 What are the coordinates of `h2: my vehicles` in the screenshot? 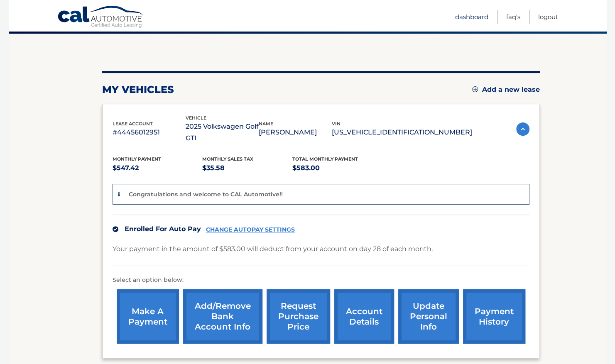 It's located at (138, 90).